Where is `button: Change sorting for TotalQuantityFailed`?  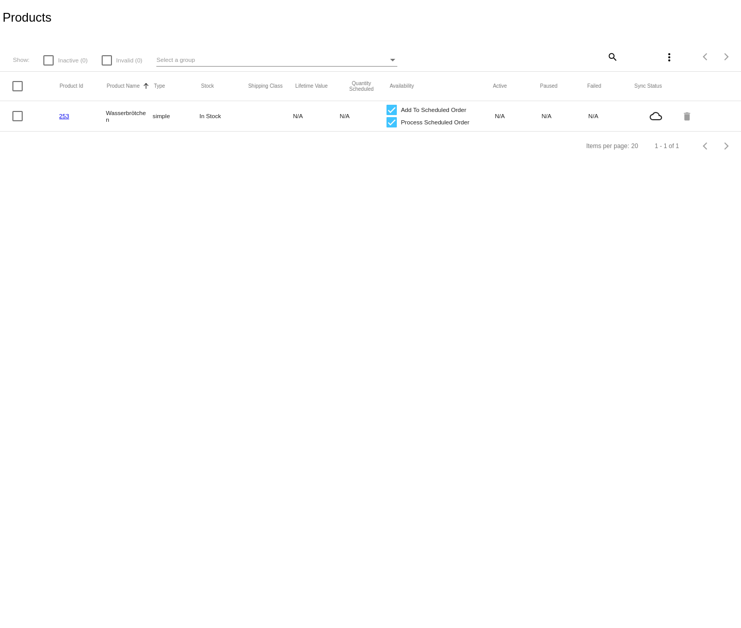
button: Change sorting for TotalQuantityFailed is located at coordinates (594, 86).